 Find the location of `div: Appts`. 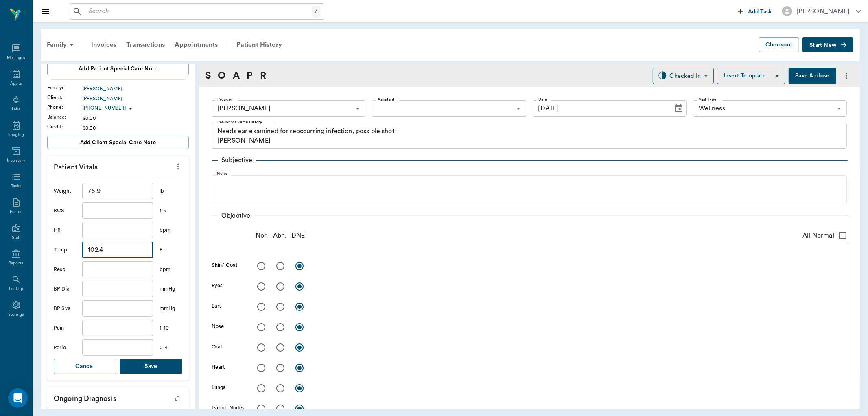

div: Appts is located at coordinates (16, 83).